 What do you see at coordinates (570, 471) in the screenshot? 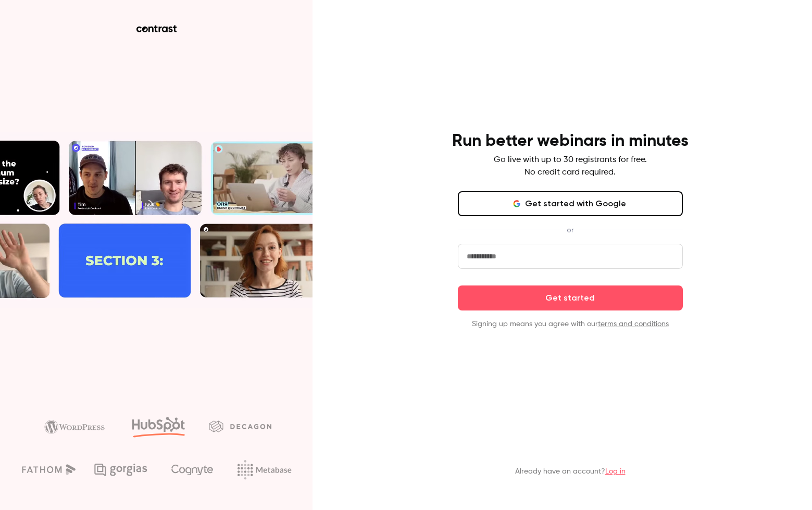
I see `p: Already have an account?` at bounding box center [570, 471].